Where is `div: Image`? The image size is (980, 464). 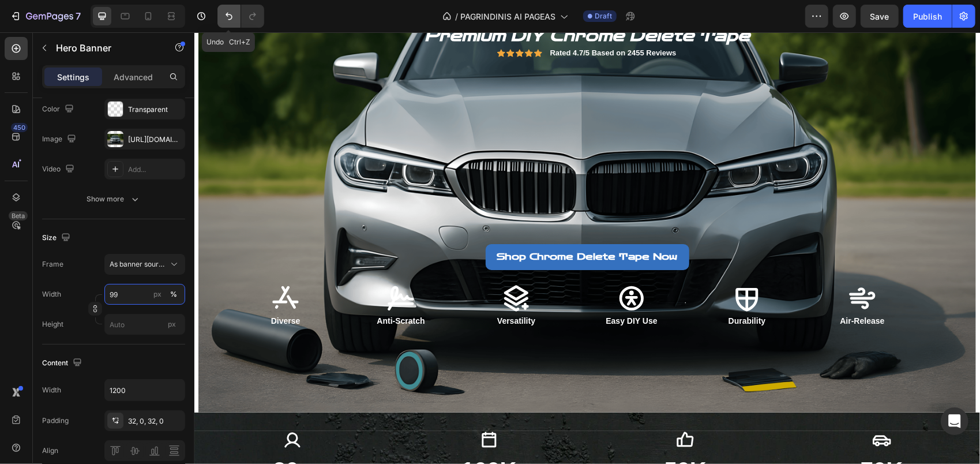 div: Image is located at coordinates (60, 139).